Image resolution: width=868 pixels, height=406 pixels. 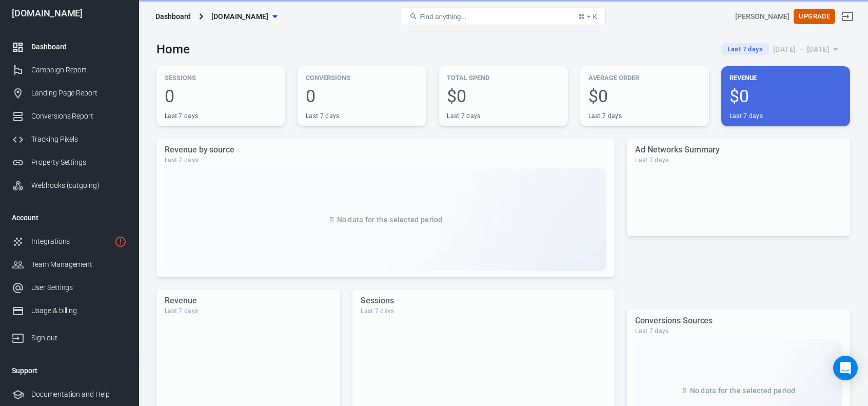 I want to click on div: Webhooks (outgoing), so click(x=79, y=185).